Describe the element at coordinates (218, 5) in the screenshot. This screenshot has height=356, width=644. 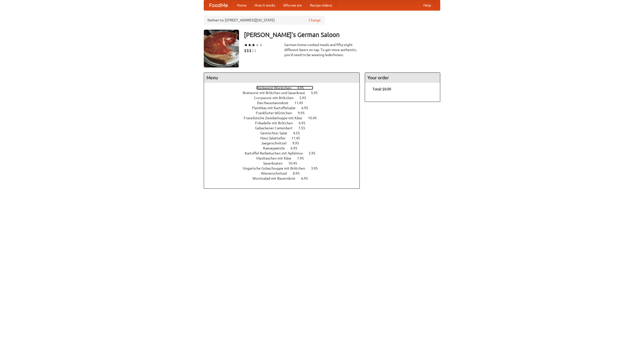
I see `a: FoodMe` at that location.